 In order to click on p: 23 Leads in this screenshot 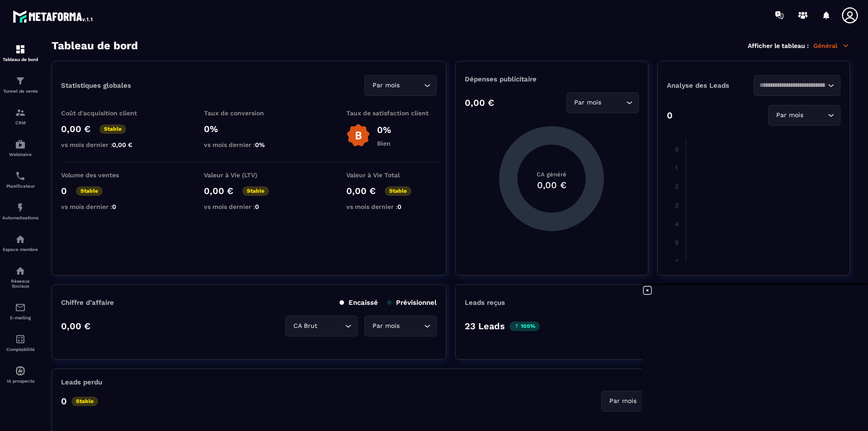, I will do `click(485, 326)`.